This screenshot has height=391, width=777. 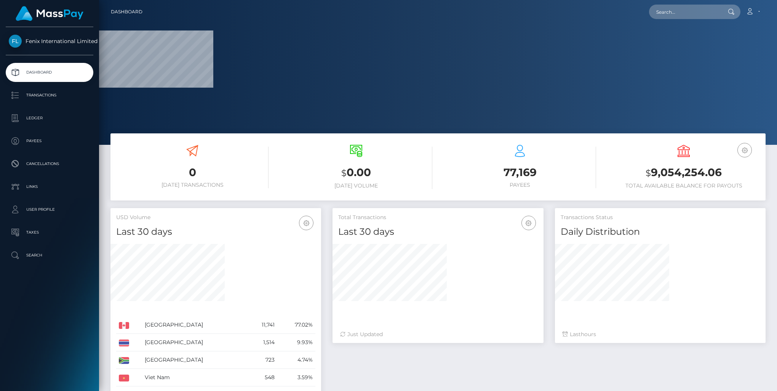 I want to click on td: 1,514, so click(x=262, y=343).